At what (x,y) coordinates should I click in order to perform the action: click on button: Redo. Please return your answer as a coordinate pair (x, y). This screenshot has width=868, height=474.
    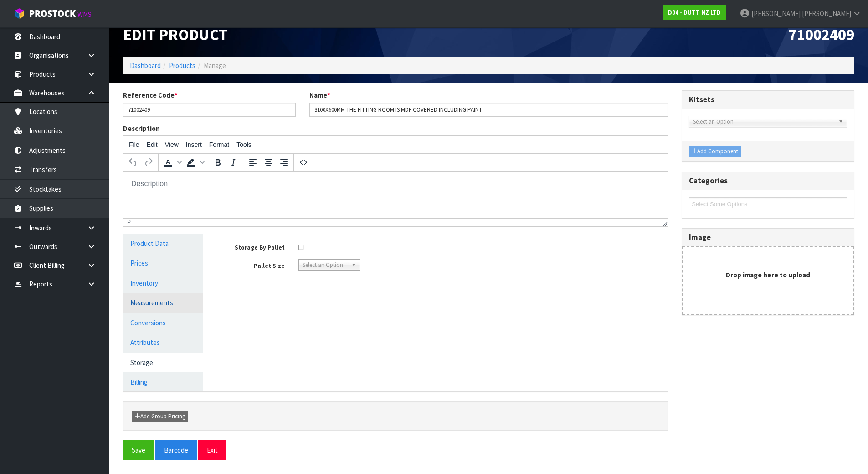
    Looking at the image, I should click on (148, 162).